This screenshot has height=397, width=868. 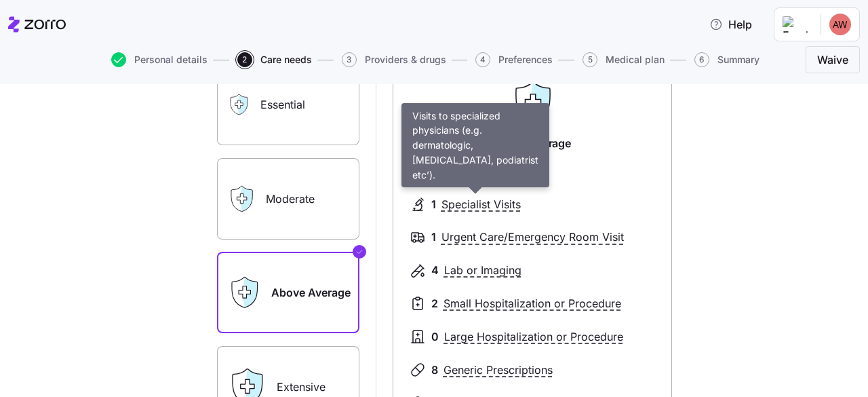 I want to click on span: Medical plan, so click(x=635, y=60).